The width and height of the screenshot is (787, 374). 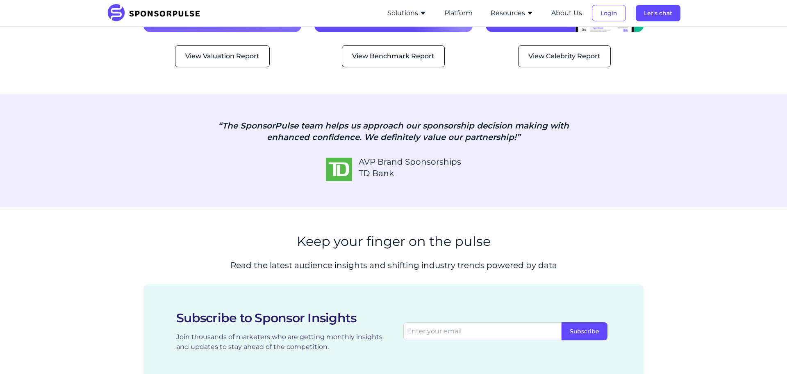 What do you see at coordinates (393, 56) in the screenshot?
I see `button: View Benchmark Report` at bounding box center [393, 56].